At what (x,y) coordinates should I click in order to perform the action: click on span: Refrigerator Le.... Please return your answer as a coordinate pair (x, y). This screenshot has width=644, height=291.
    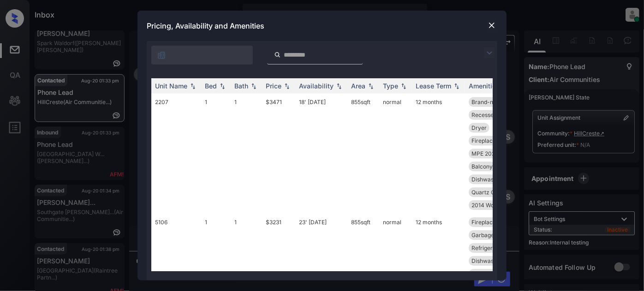
    Looking at the image, I should click on (493, 248).